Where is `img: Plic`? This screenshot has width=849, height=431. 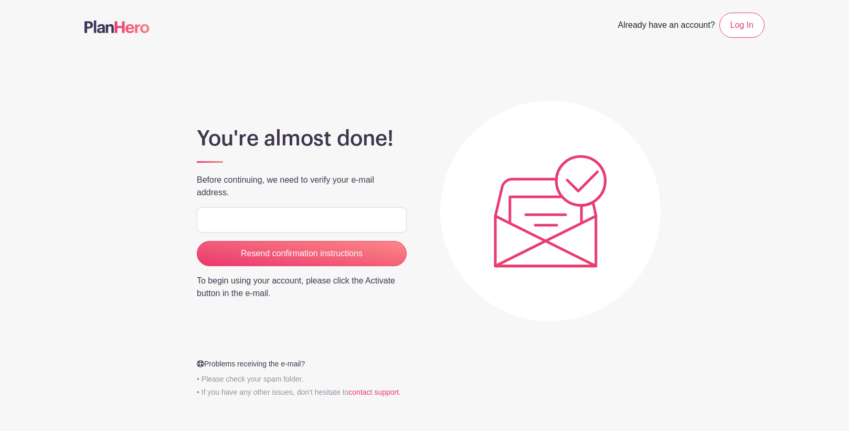 img: Plic is located at coordinates (551, 211).